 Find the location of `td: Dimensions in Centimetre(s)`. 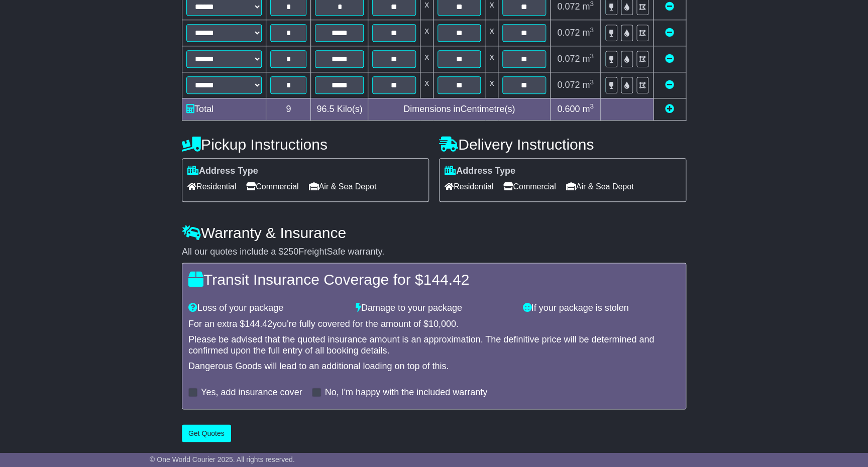

td: Dimensions in Centimetre(s) is located at coordinates (459, 109).